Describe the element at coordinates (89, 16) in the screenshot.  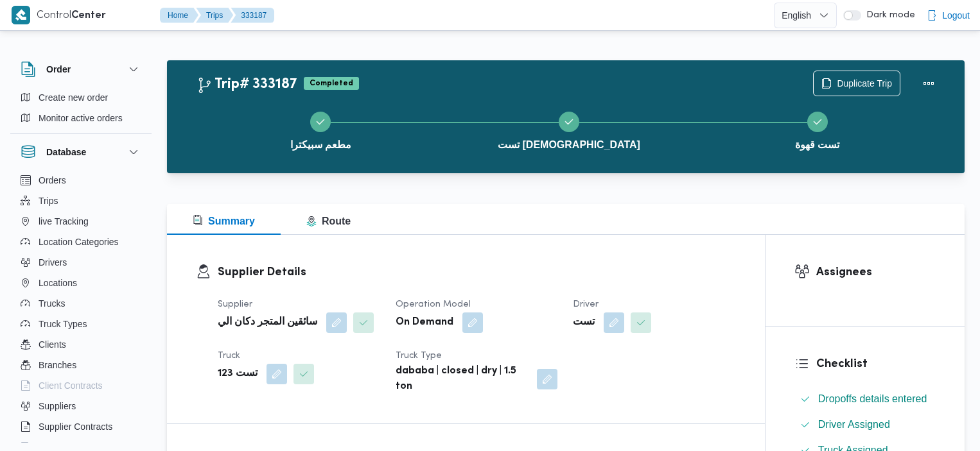
I see `b: Center` at that location.